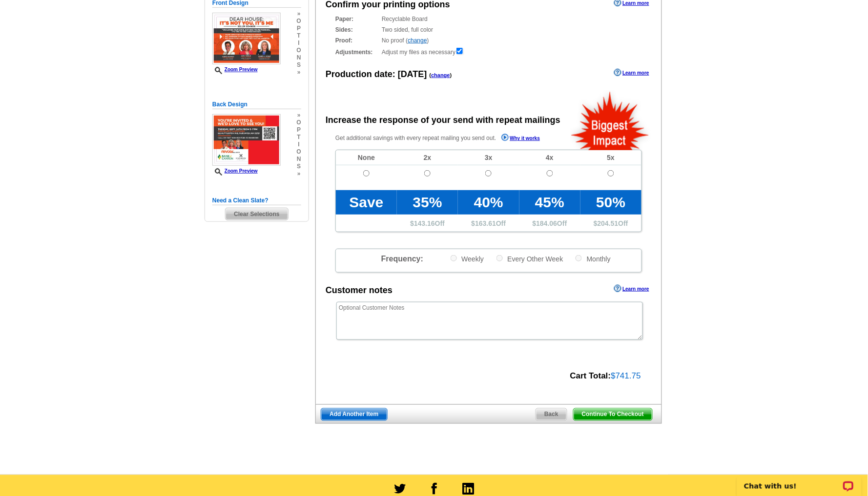  I want to click on td: 35%, so click(427, 202).